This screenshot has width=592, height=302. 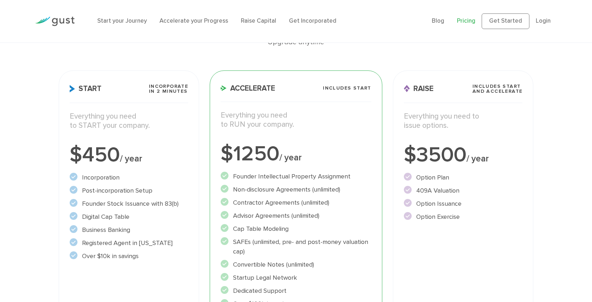 What do you see at coordinates (129, 177) in the screenshot?
I see `li: Incorporation` at bounding box center [129, 177].